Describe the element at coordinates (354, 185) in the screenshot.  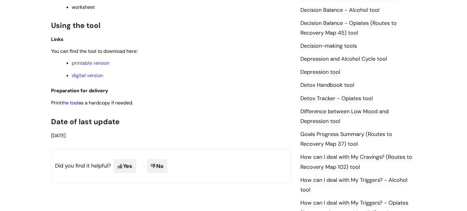
I see `a: How can I deal with My Triggers? - Alcohol tool` at that location.